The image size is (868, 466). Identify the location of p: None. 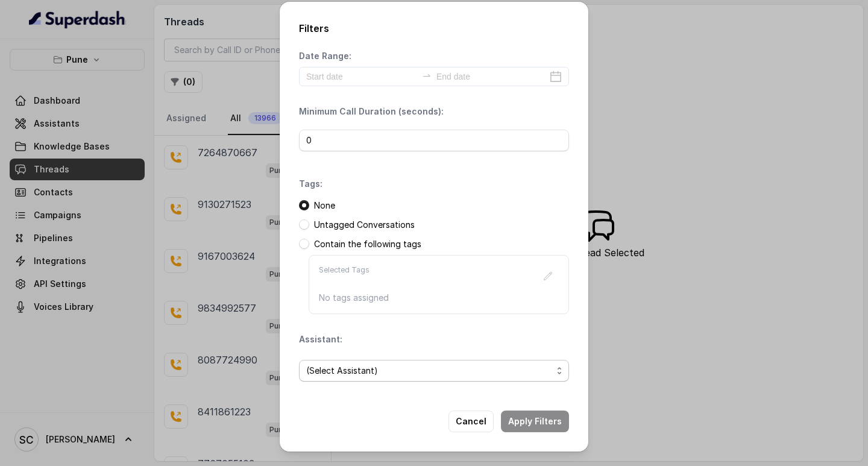
(324, 205).